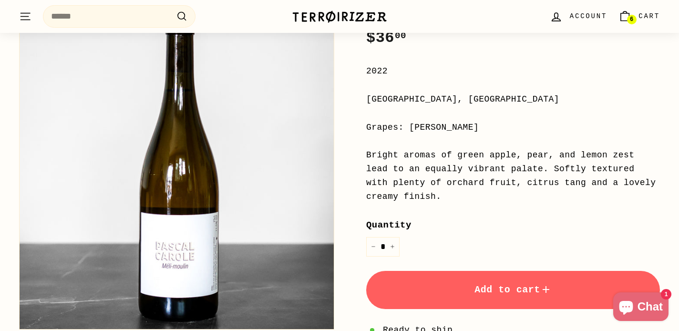  Describe the element at coordinates (579, 16) in the screenshot. I see `a: Account` at that location.